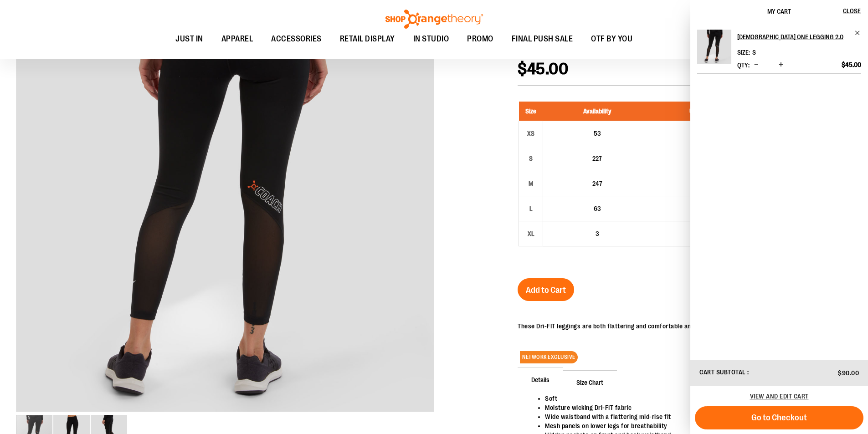 The image size is (868, 434). What do you see at coordinates (546, 290) in the screenshot?
I see `span: Add to Cart` at bounding box center [546, 290].